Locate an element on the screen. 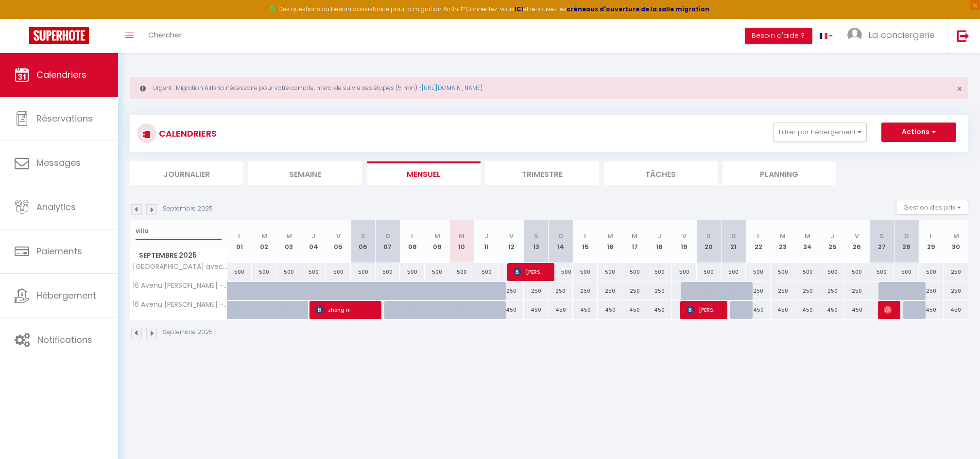 Image resolution: width=980 pixels, height=459 pixels. th: 18 is located at coordinates (659, 241).